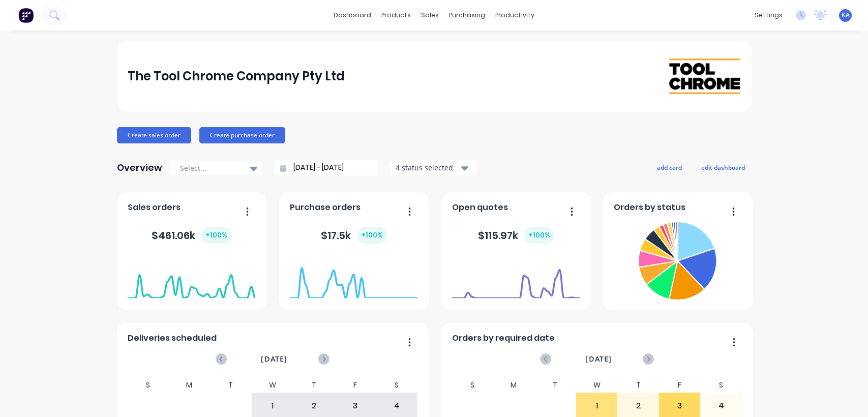 The image size is (868, 417). Describe the element at coordinates (325, 208) in the screenshot. I see `span: Purchase orders` at that location.